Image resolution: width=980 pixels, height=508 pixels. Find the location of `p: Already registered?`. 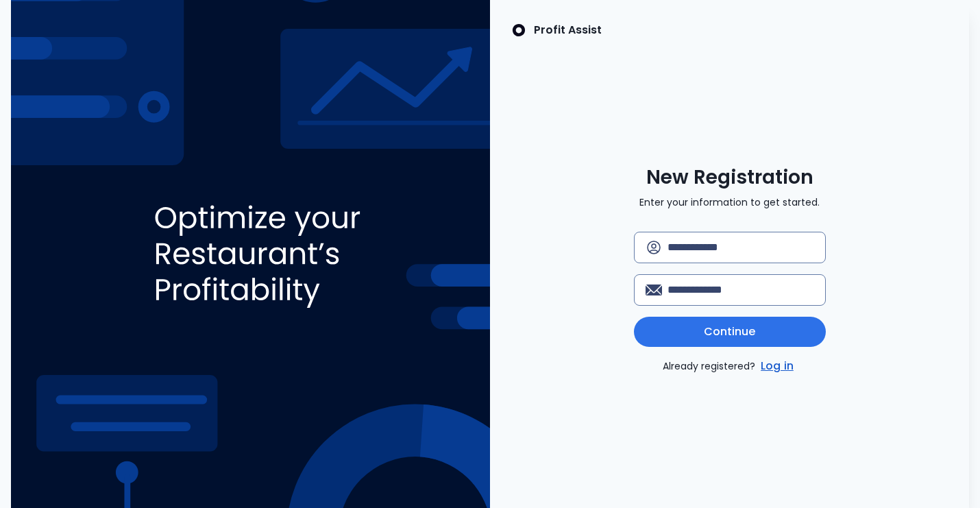

p: Already registered? is located at coordinates (730, 366).